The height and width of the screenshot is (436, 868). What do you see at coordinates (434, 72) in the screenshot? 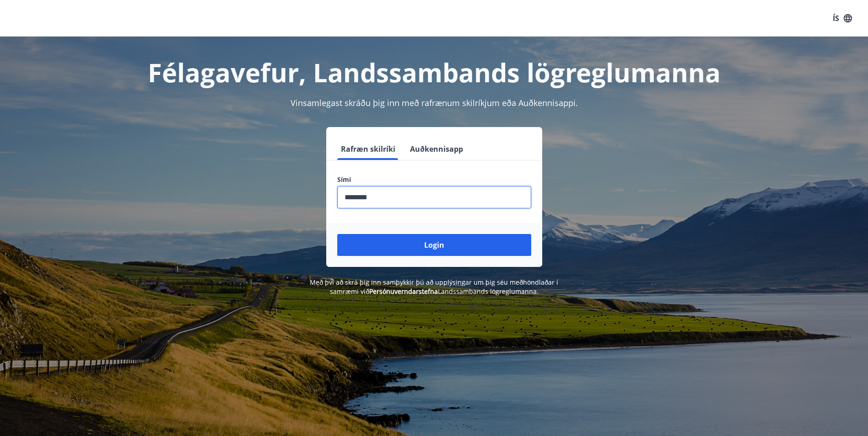
I see `h1: Félagavefur, Landssambands lögreglumanna` at bounding box center [434, 72].